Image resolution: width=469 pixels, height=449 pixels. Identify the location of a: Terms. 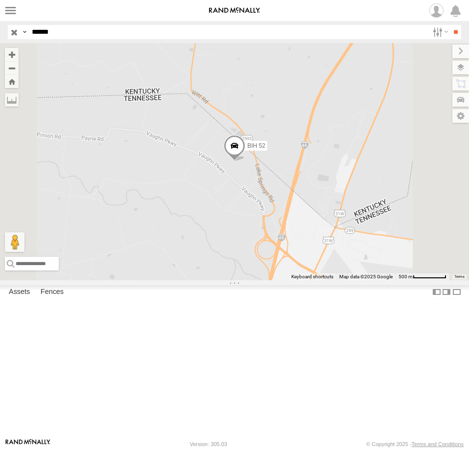
(459, 276).